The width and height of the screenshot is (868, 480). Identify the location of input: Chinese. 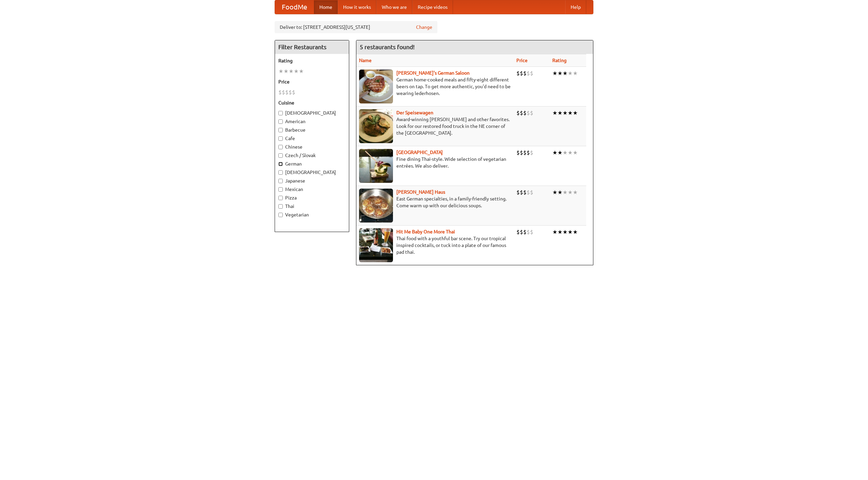
(280, 147).